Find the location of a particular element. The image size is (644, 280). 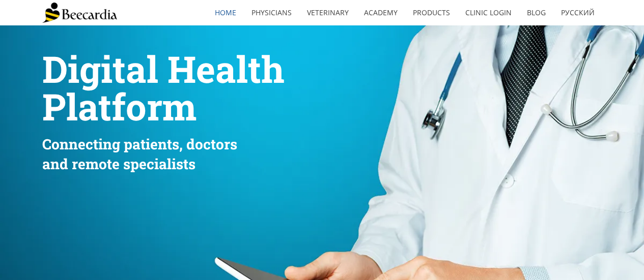

a: Blog is located at coordinates (536, 13).